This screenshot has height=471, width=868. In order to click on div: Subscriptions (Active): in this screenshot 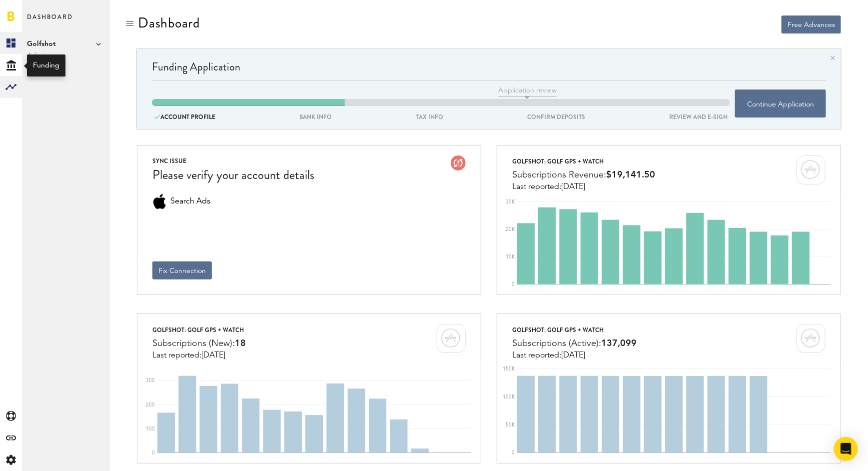, I will do `click(574, 344)`.